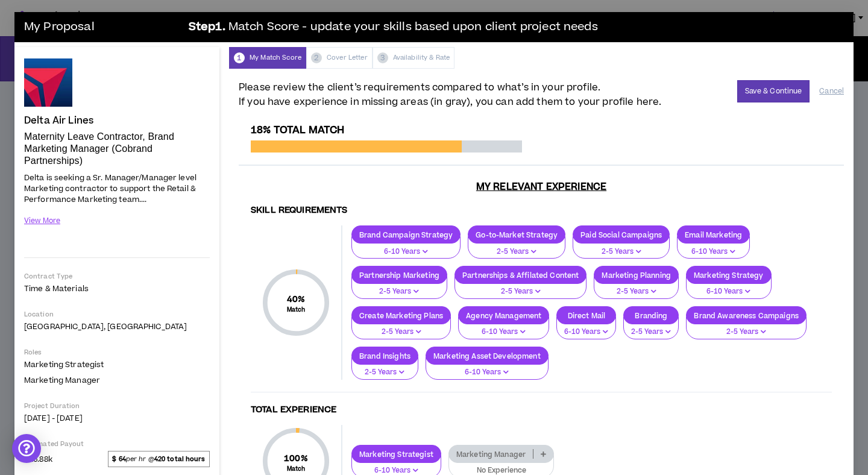  Describe the element at coordinates (117, 276) in the screenshot. I see `p: Contract Type` at that location.